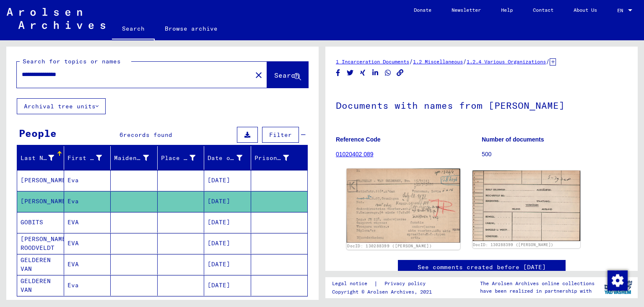  What do you see at coordinates (88, 158) in the screenshot?
I see `mat-header-cell: First Name` at bounding box center [88, 158].